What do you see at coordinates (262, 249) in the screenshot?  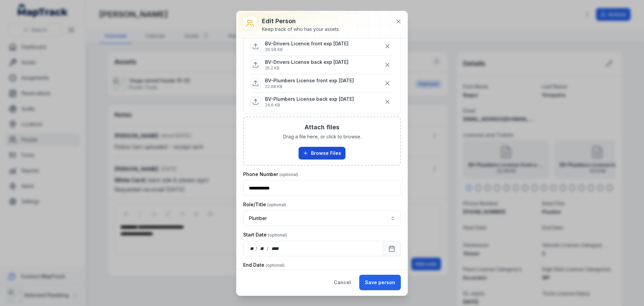 I see `div: month,` at bounding box center [262, 249].